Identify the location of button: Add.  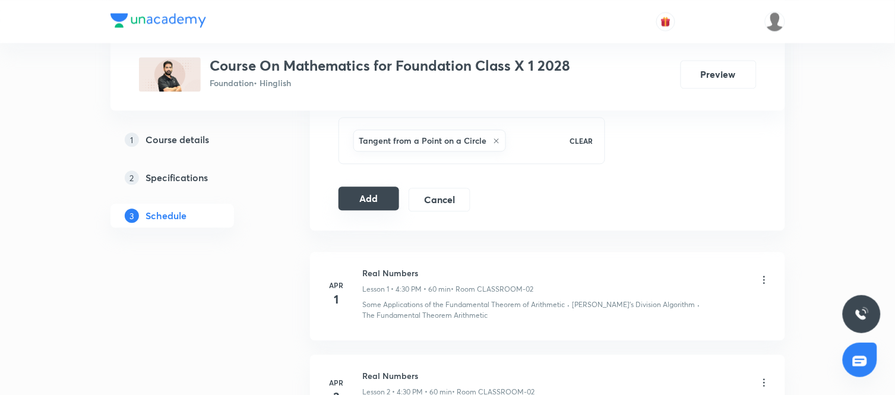
(369, 198).